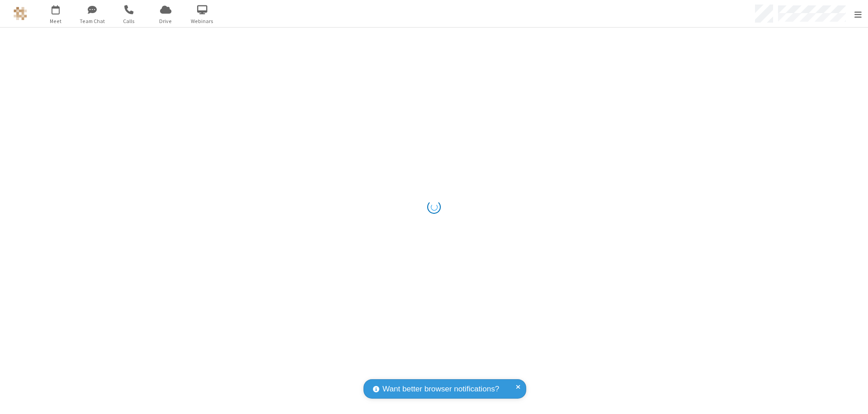 Image resolution: width=868 pixels, height=414 pixels. I want to click on img: QA Selenium DO NOT DELETE OR CHANGE, so click(20, 13).